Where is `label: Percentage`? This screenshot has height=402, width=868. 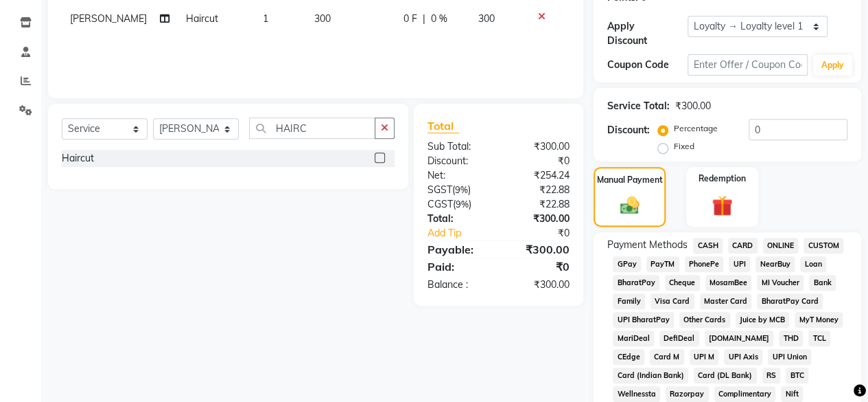
label: Percentage is located at coordinates (696, 128).